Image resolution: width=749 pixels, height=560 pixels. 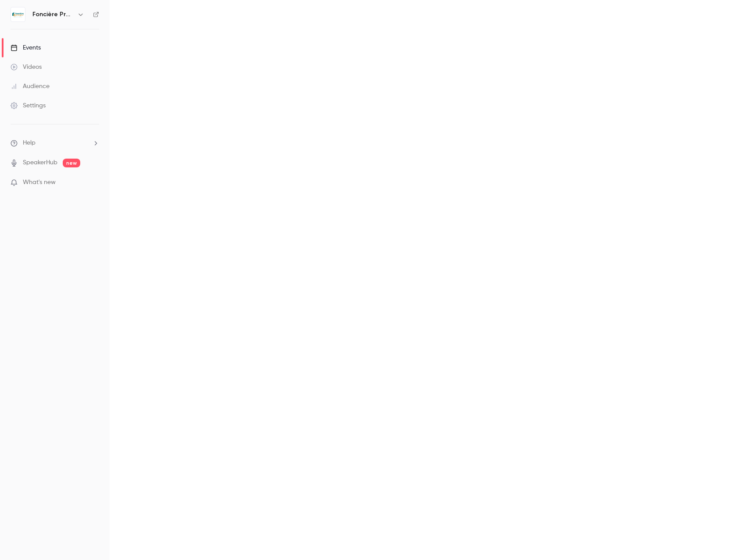 What do you see at coordinates (30, 86) in the screenshot?
I see `div: Audience` at bounding box center [30, 86].